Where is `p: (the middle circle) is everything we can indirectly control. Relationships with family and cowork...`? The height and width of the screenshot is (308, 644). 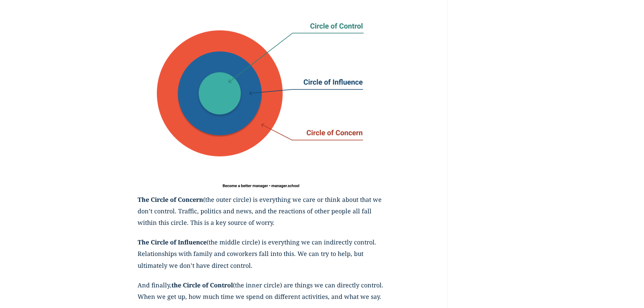
p: (the middle circle) is everything we can indirectly control. Relationships with family and cowork... is located at coordinates (261, 258).